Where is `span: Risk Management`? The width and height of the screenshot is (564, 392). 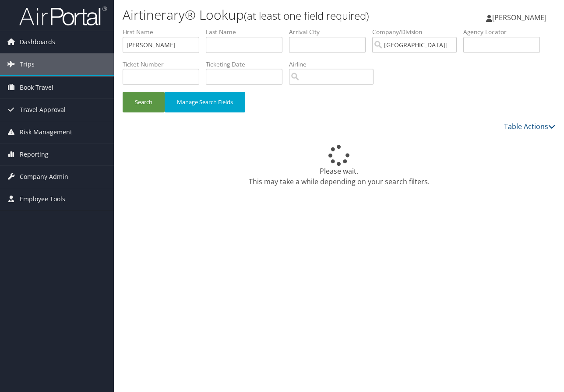 span: Risk Management is located at coordinates (46, 132).